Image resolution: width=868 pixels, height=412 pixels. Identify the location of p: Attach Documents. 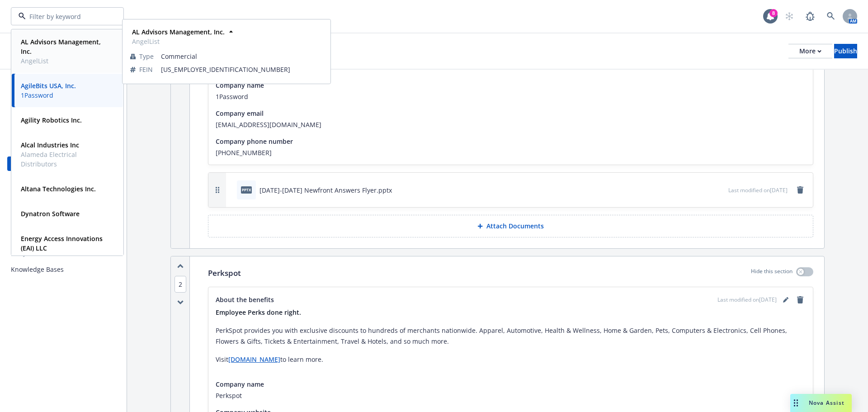
(515, 226).